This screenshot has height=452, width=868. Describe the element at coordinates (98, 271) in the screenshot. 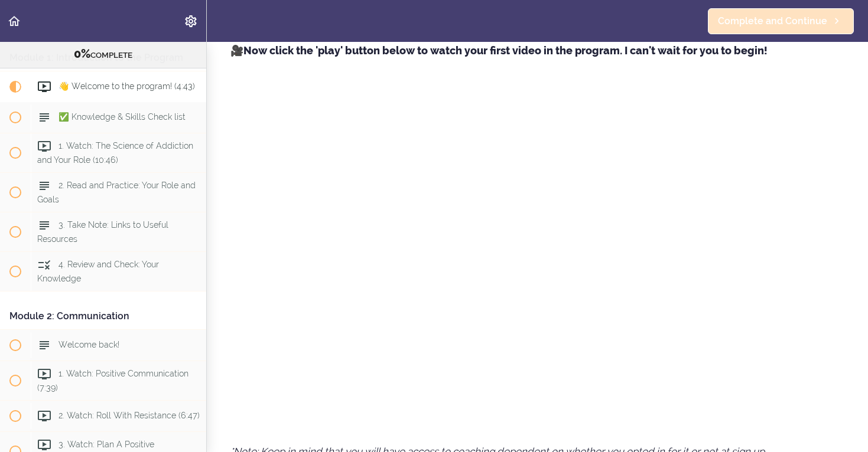

I see `span: 4. Review and Check: Your Knowledge` at that location.